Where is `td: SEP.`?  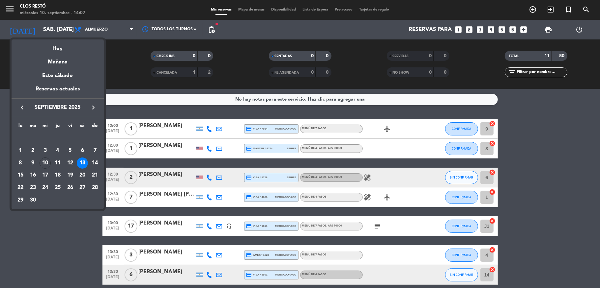
td: SEP. is located at coordinates (58, 138).